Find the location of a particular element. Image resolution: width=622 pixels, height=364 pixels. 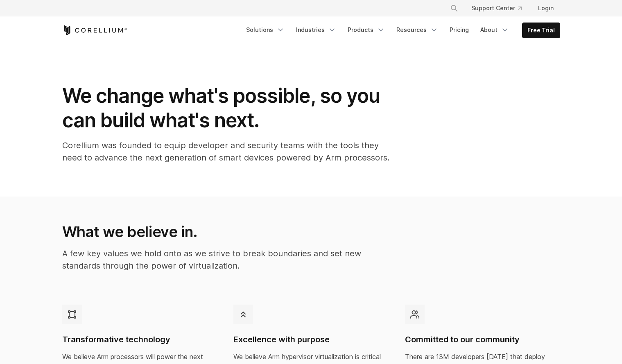

a: Resources is located at coordinates (417, 30).